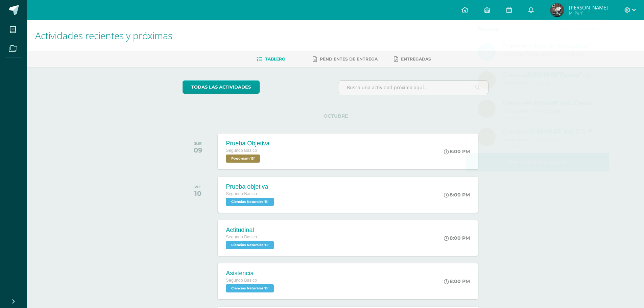 The image size is (644, 308). What do you see at coordinates (250, 186) in the screenshot?
I see `div: Prueba objetiva` at bounding box center [250, 186].